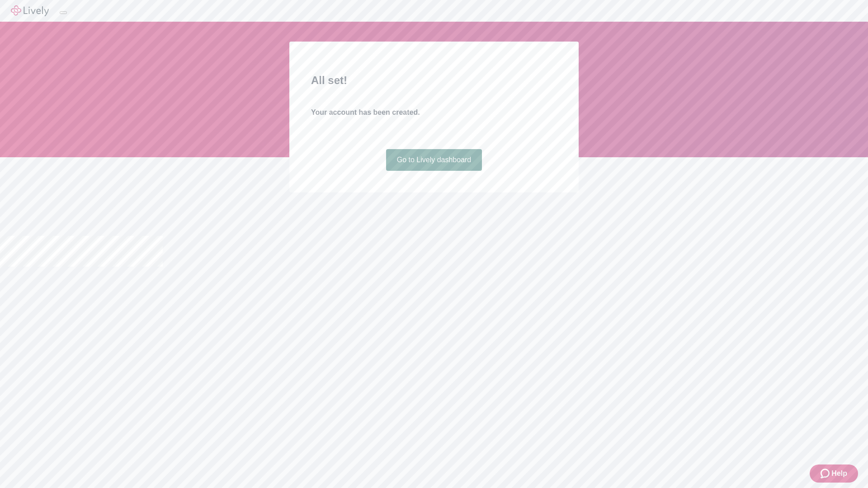 The image size is (868, 488). Describe the element at coordinates (434, 160) in the screenshot. I see `a: Go to Lively dashboard` at that location.